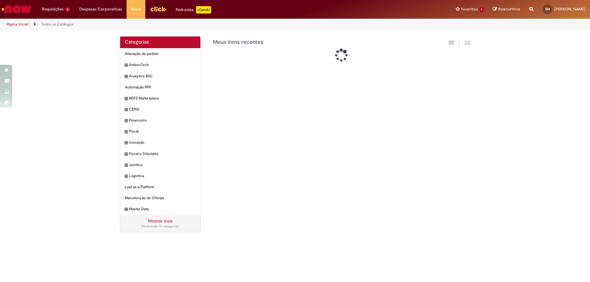 This screenshot has height=282, width=590. I want to click on span: 1, so click(481, 10).